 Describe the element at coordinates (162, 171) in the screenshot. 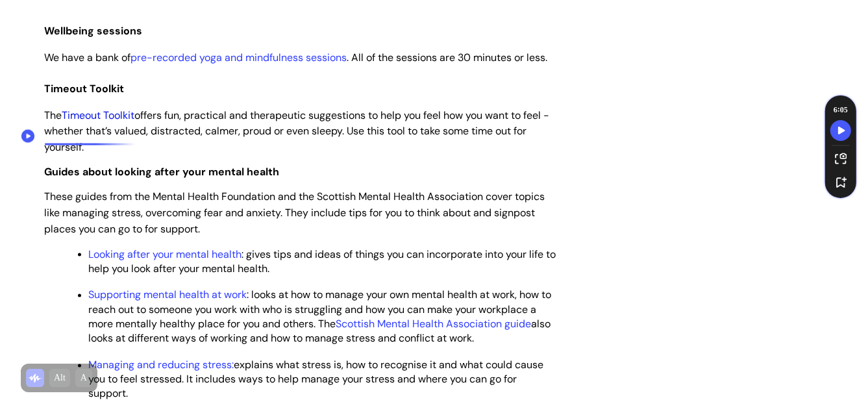

I see `span: Guides about looking after your mental health` at that location.